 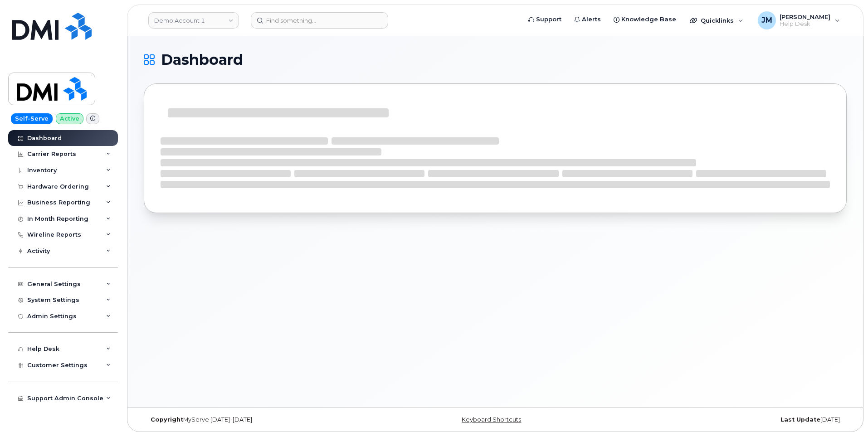 I want to click on strong: Last Update, so click(x=800, y=420).